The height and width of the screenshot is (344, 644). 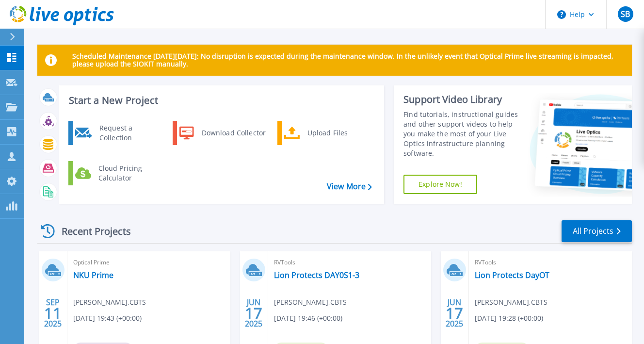 I want to click on a: Lion Protects DAY0S1-3, so click(x=317, y=275).